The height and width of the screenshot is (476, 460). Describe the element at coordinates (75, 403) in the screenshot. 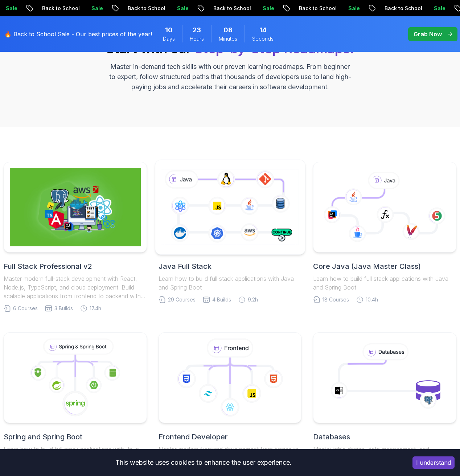

I see `a: Spring and Spring BootLearn how to build full stack applications with Java and Spring Boot10 Cour...` at that location.